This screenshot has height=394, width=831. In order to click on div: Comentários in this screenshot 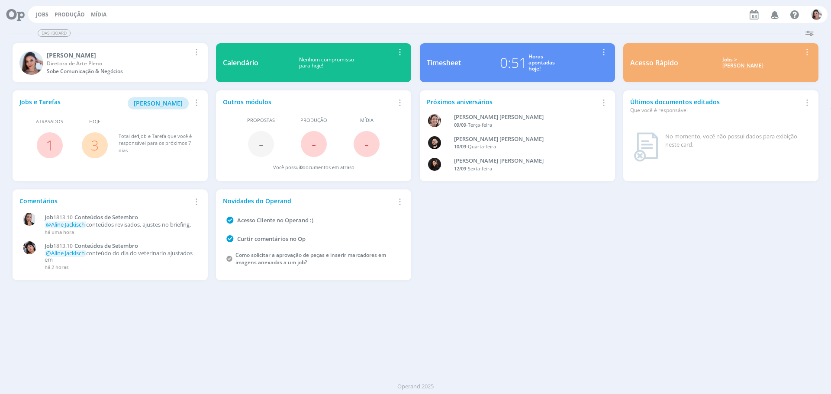, I will do `click(105, 201)`.